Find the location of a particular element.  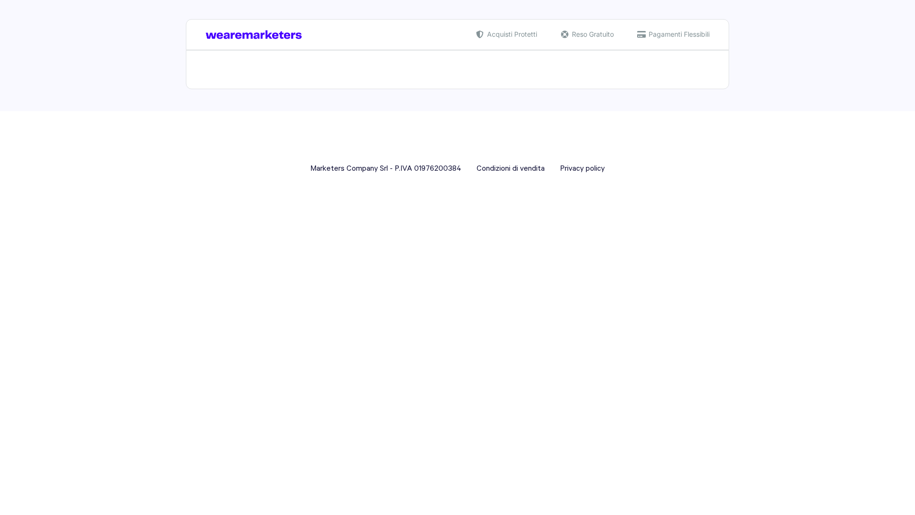

span: Reso Gratuito is located at coordinates (591, 34).